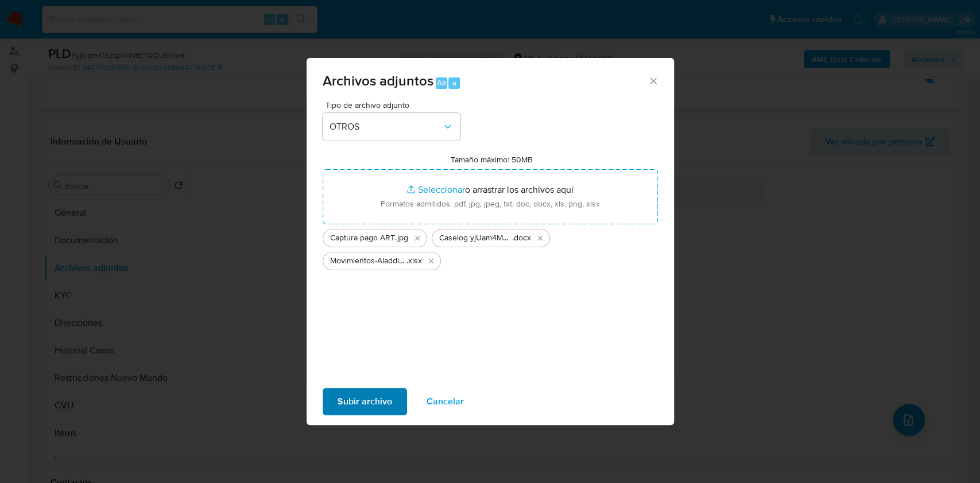  Describe the element at coordinates (540, 238) in the screenshot. I see `button: Eliminar Caselog yjUam4MZspIWNfE7QOulXxwR.docx` at that location.